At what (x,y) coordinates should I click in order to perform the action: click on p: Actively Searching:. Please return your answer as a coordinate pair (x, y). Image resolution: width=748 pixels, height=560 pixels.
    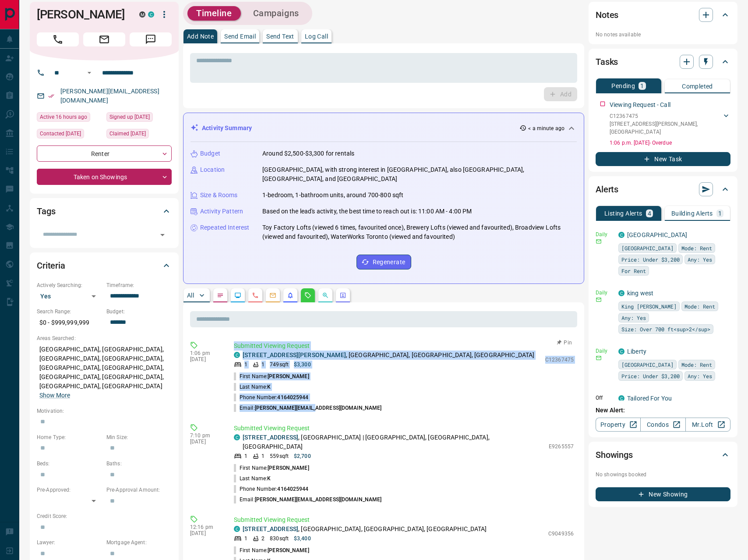
    Looking at the image, I should click on (69, 285).